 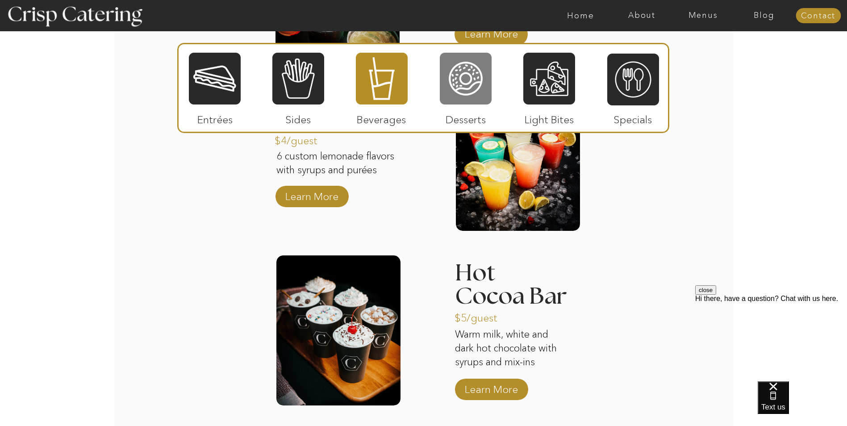 What do you see at coordinates (381, 117) in the screenshot?
I see `p: Beverages` at bounding box center [381, 117].